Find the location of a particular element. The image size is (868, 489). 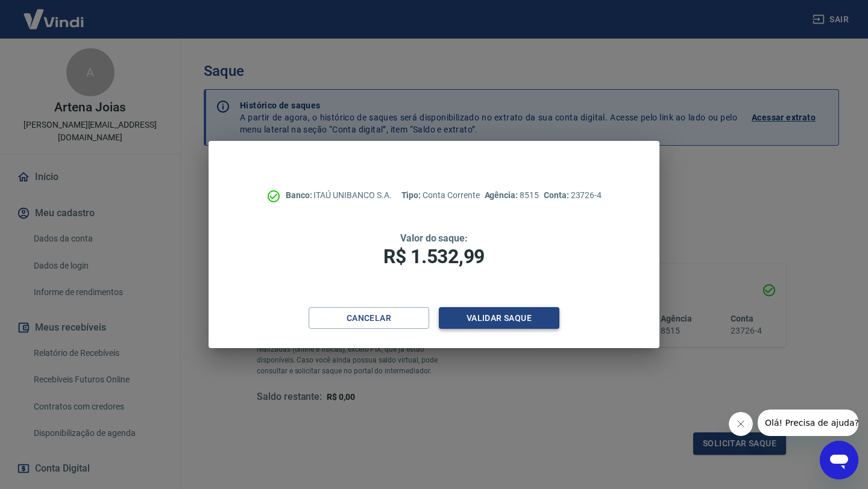

p: Conta Corrente is located at coordinates (440, 195).